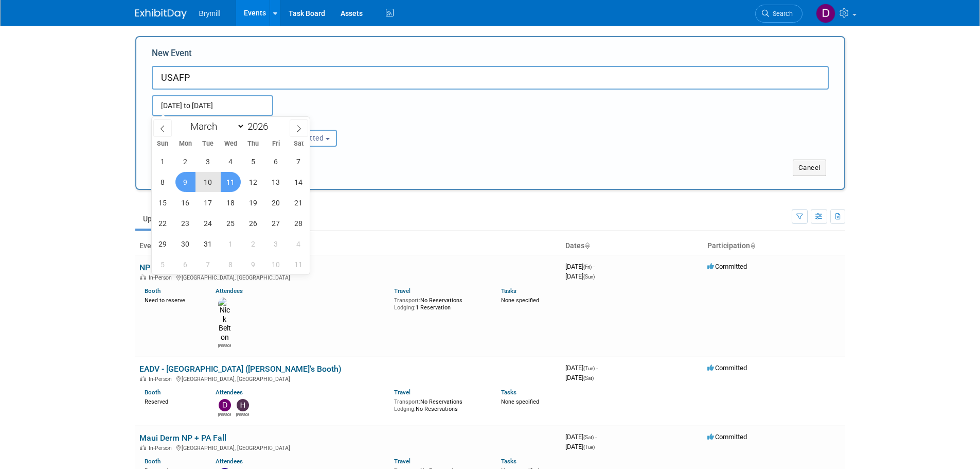 This screenshot has height=469, width=980. What do you see at coordinates (224, 319) in the screenshot?
I see `img: Nick Belton` at bounding box center [224, 319].